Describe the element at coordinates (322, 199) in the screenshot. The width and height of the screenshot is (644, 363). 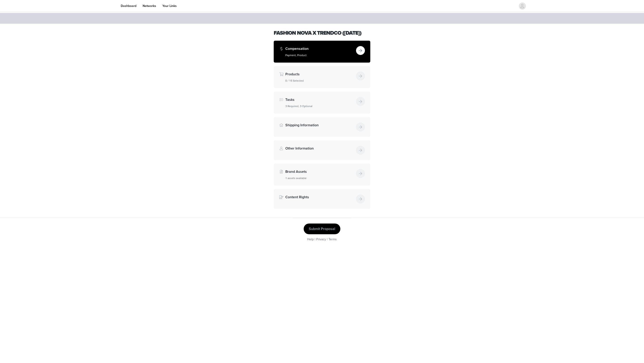
I see `div: Content Rights` at that location.